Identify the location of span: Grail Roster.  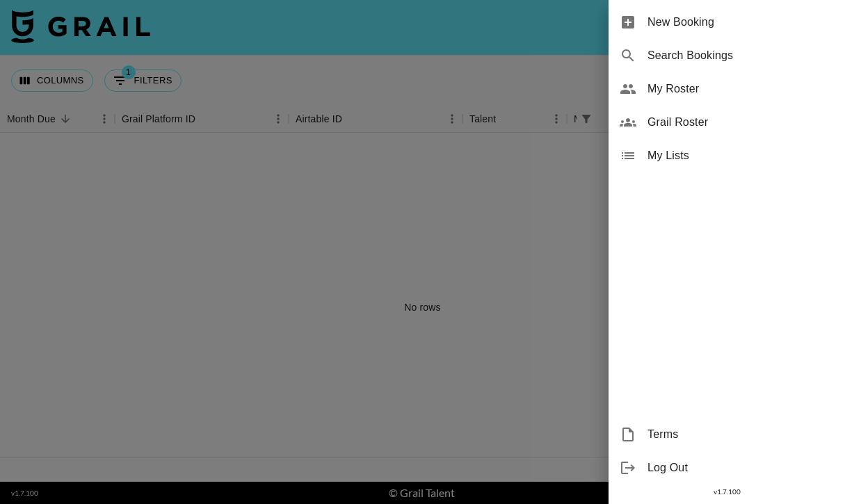
(741, 122).